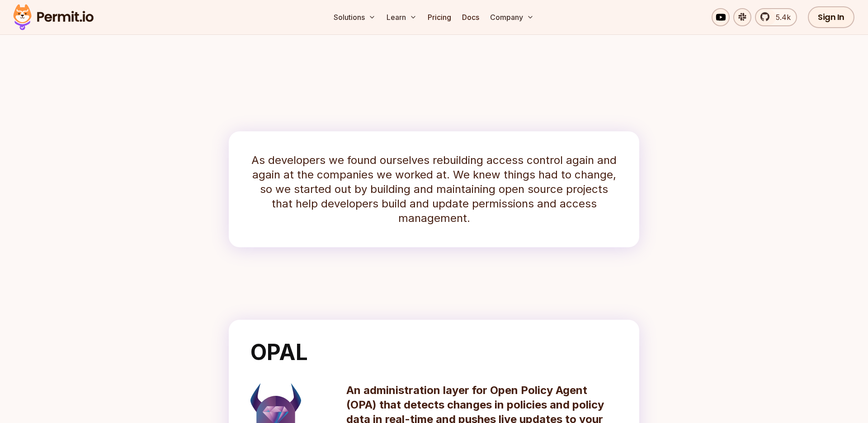 The height and width of the screenshot is (423, 868). I want to click on button: Company, so click(512, 17).